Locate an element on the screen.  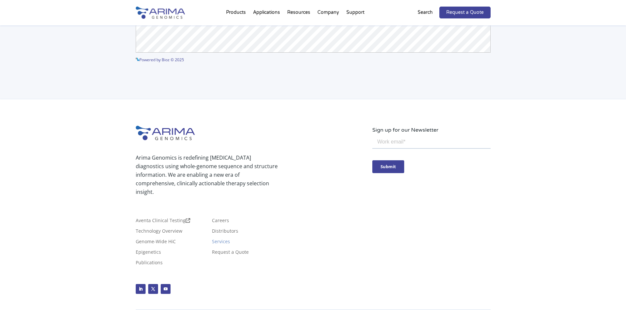
img: powered by bioz is located at coordinates (137, 59).